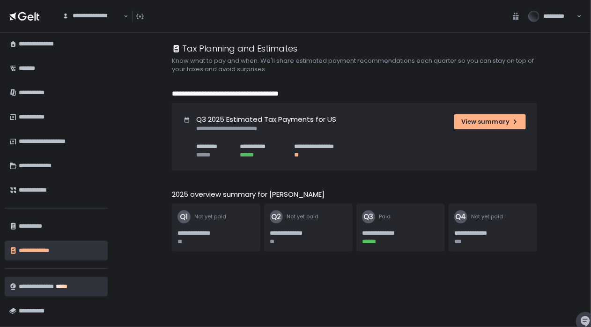 This screenshot has width=591, height=327. I want to click on span: Paid, so click(384, 216).